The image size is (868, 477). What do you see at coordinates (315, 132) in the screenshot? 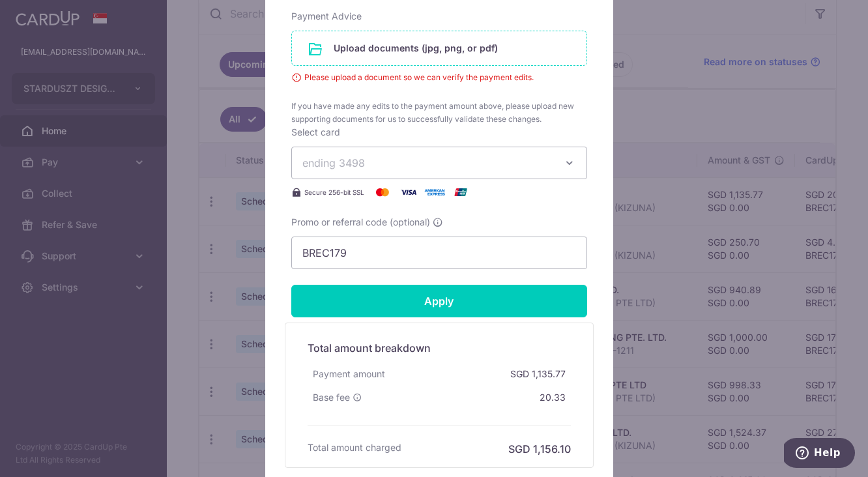
I see `label: Select card` at bounding box center [315, 132].